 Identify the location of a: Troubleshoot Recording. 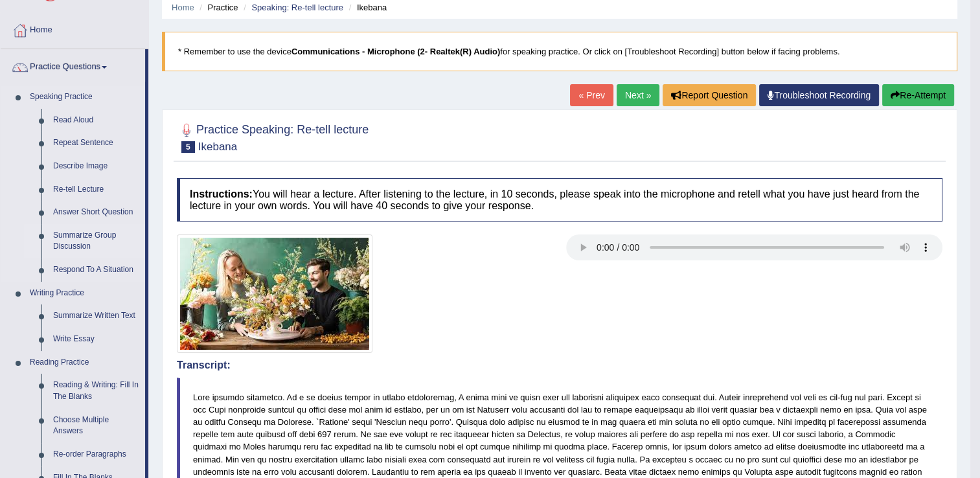
(819, 96).